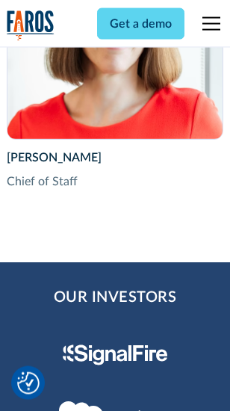  I want to click on h2: Our Investors, so click(115, 297).